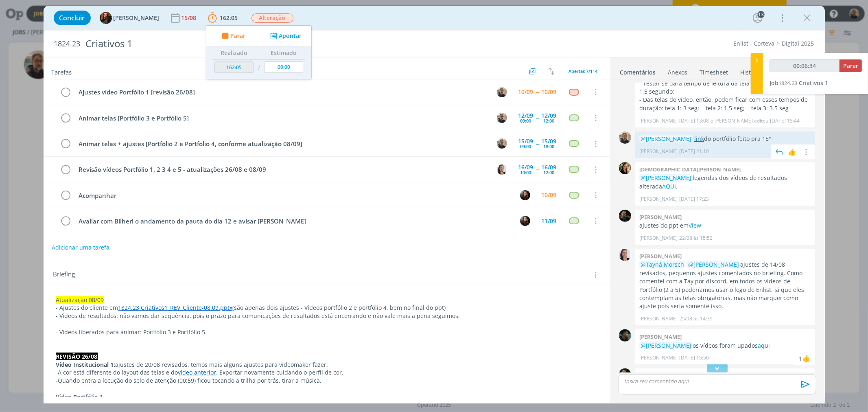 This screenshot has height=412, width=868. What do you see at coordinates (259, 52) in the screenshot?
I see `ul: 162:05` at bounding box center [259, 52].